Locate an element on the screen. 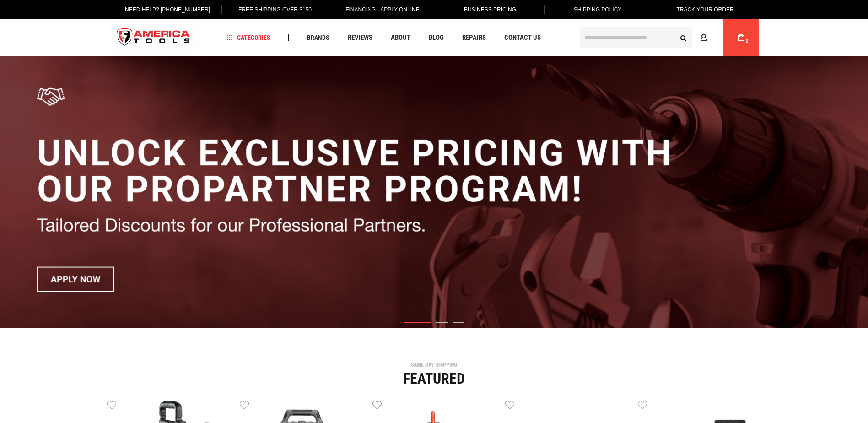 The width and height of the screenshot is (868, 423). a: Categories is located at coordinates (248, 37).